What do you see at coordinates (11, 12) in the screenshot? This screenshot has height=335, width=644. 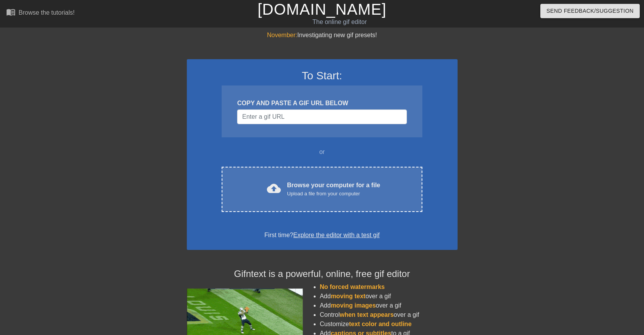 I see `span: menu_book` at bounding box center [11, 12].